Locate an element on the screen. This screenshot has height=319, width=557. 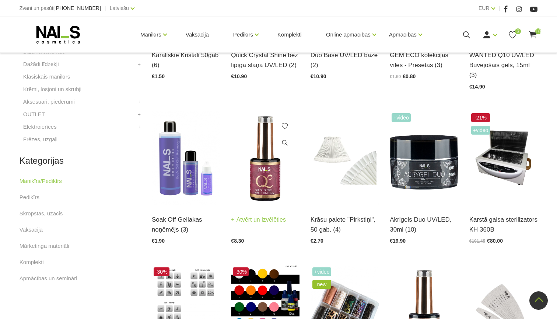
a: GEM ECO kolekcijas vīles - Presētas (3) is located at coordinates (424, 60).